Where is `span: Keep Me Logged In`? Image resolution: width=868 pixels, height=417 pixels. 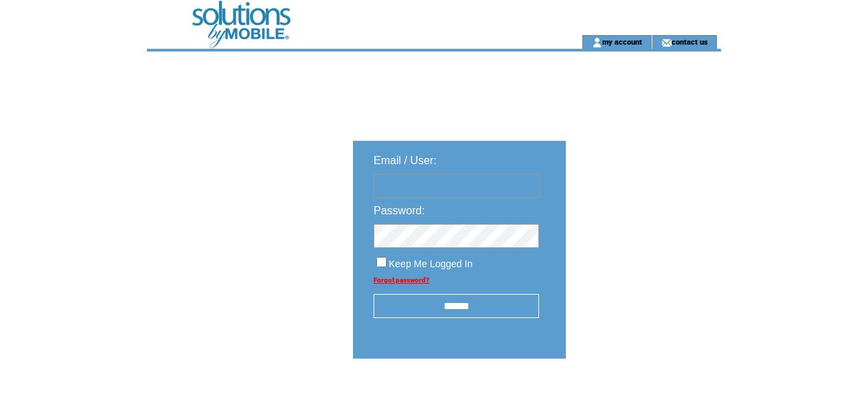
span: Keep Me Logged In is located at coordinates (431, 264).